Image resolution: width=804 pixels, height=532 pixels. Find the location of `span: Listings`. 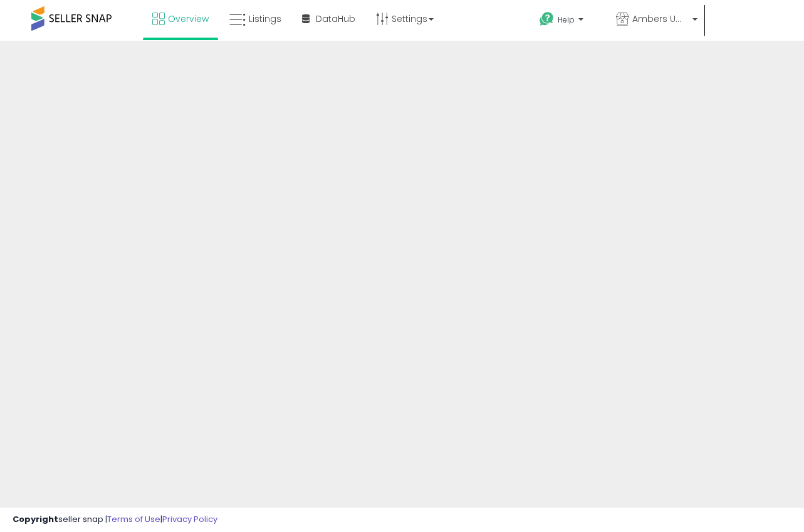

span: Listings is located at coordinates (265, 19).